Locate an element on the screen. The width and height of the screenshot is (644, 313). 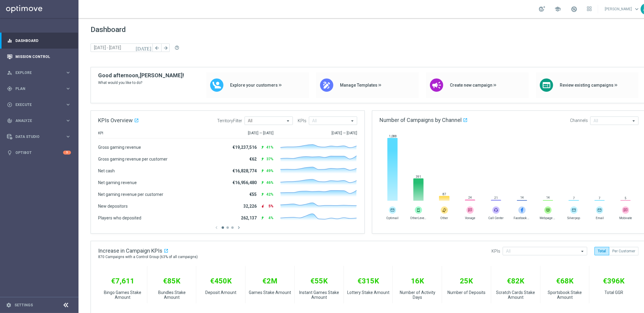
span: school is located at coordinates (558, 9).